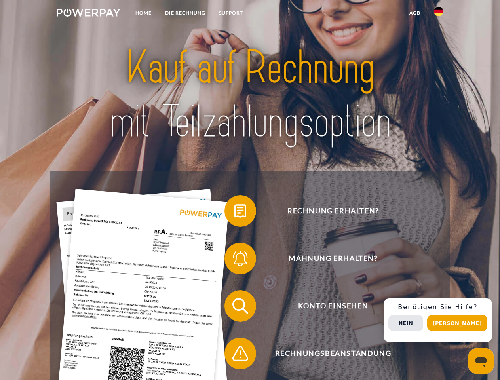 The height and width of the screenshot is (380, 500). Describe the element at coordinates (240, 211) in the screenshot. I see `img: qb_bill.svg` at that location.